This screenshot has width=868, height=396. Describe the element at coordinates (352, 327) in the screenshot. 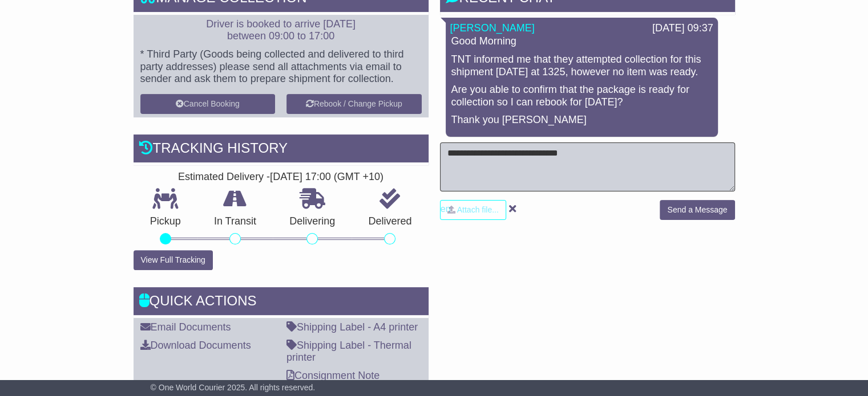

I see `a: Shipping Label - A4 printer` at that location.